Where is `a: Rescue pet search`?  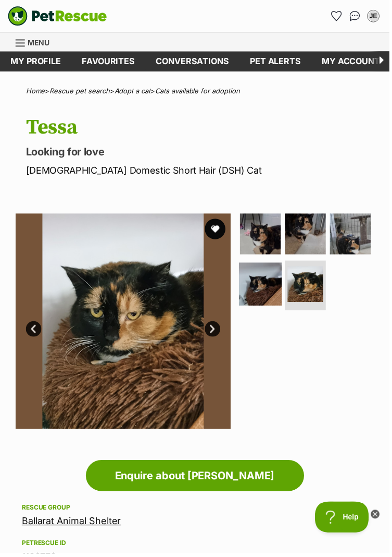 a: Rescue pet search is located at coordinates (80, 91).